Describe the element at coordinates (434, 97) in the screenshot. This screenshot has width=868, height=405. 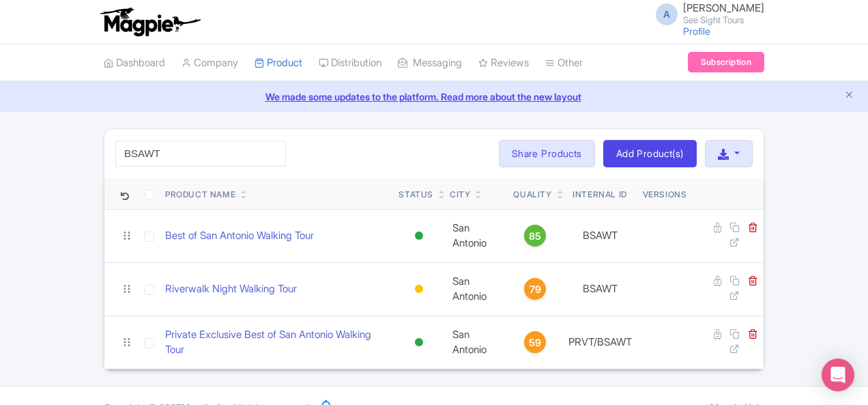
I see `a: We made some updates to the platform. Read more about the new layout` at that location.